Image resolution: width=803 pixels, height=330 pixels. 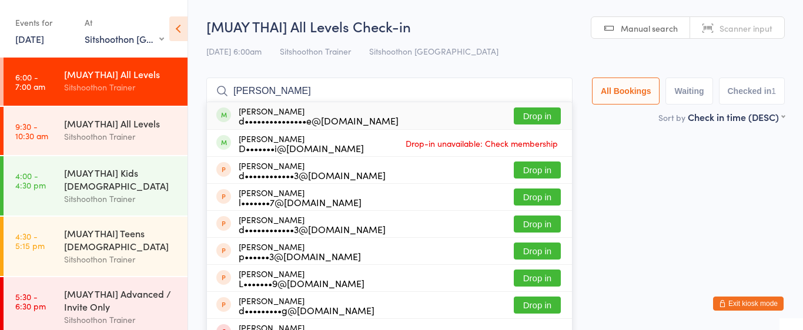 I want to click on button: Checked in1, so click(x=752, y=91).